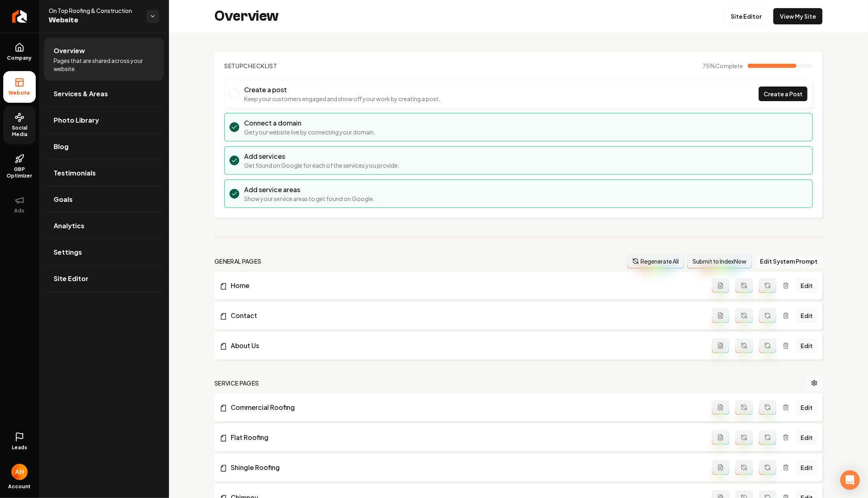 This screenshot has width=868, height=498. Describe the element at coordinates (19, 173) in the screenshot. I see `span: GBP Optimizer` at that location.